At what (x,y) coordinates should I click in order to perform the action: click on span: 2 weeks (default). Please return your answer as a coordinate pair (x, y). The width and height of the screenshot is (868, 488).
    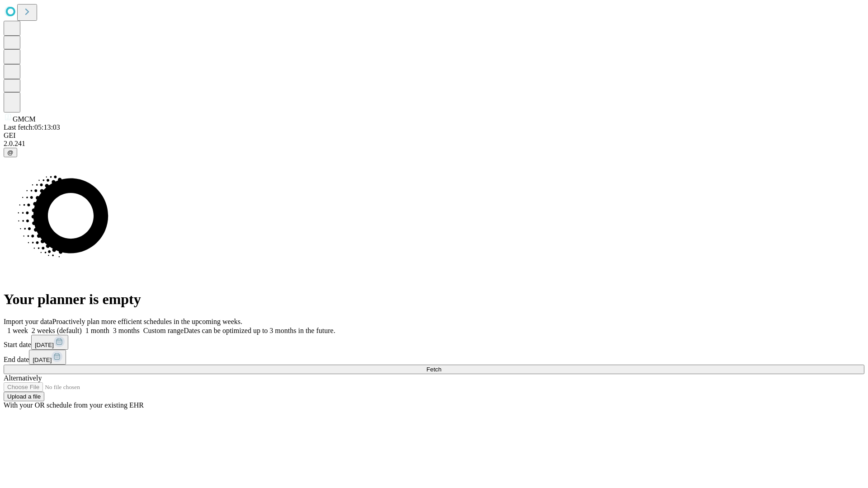
    Looking at the image, I should click on (57, 330).